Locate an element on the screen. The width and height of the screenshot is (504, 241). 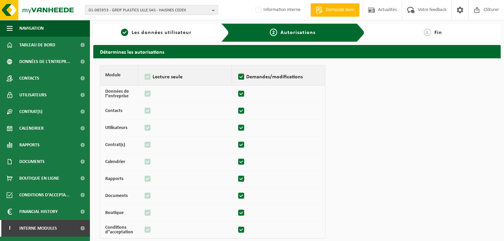
span: 1 is located at coordinates (125, 32).